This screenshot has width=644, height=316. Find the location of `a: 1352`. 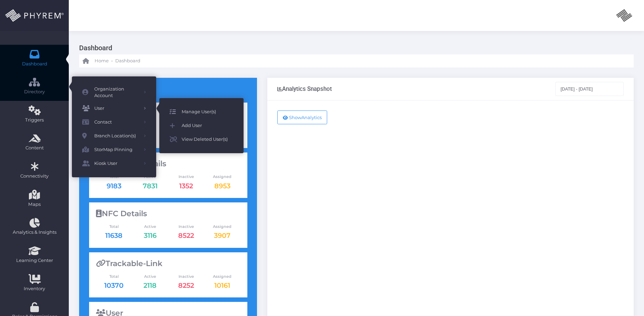

a: 1352 is located at coordinates (186, 186).